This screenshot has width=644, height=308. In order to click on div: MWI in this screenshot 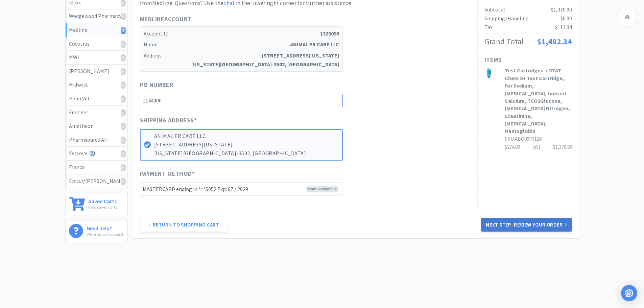, I will do `click(96, 57)`.